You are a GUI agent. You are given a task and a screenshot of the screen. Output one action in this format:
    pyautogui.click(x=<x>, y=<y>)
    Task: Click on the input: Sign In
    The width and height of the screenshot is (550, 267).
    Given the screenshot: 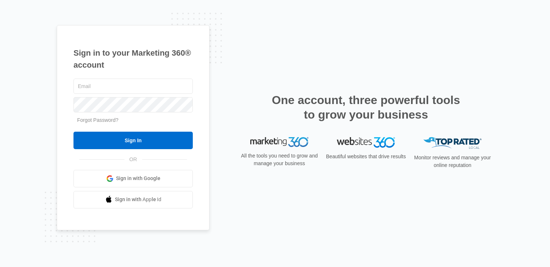 What is the action you would take?
    pyautogui.click(x=133, y=140)
    